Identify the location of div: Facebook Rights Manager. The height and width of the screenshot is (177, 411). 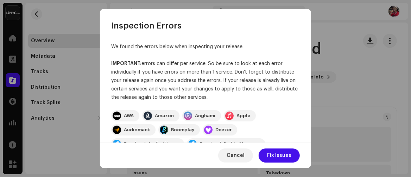
(230, 144).